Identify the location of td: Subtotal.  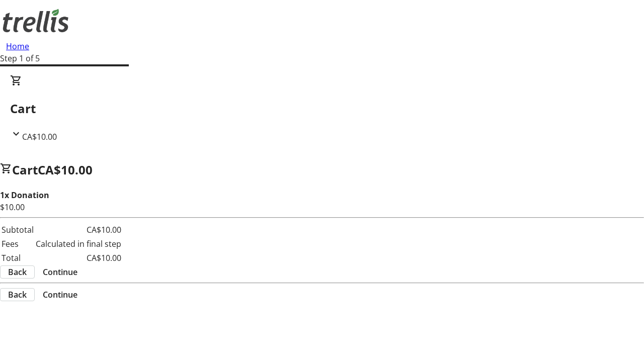
(17, 230).